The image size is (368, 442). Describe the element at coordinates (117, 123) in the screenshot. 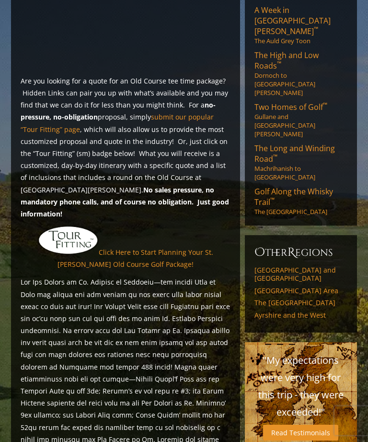

I see `a: submit our popular “Tour Fitting” page` at that location.